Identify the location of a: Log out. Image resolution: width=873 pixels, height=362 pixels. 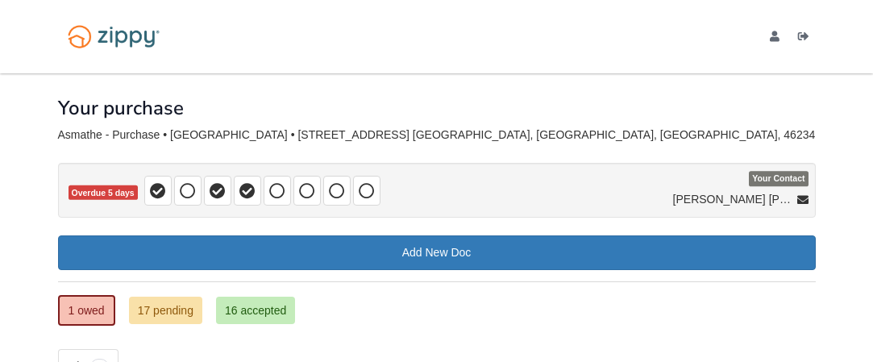
(807, 39).